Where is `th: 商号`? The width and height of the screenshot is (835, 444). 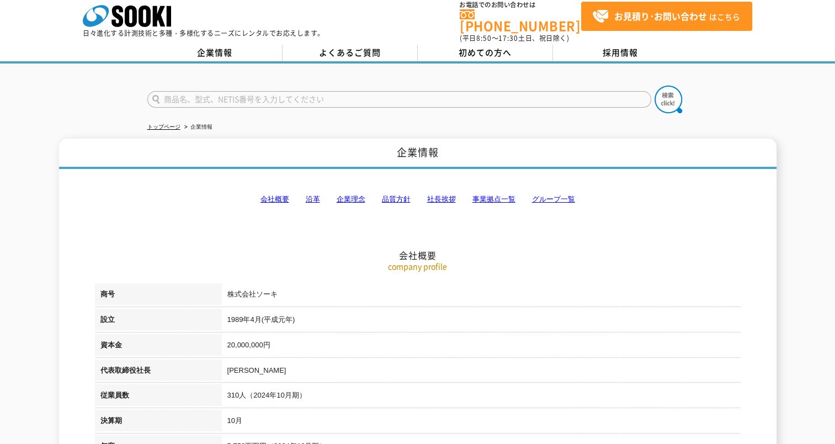
th: 商号 is located at coordinates (158, 296).